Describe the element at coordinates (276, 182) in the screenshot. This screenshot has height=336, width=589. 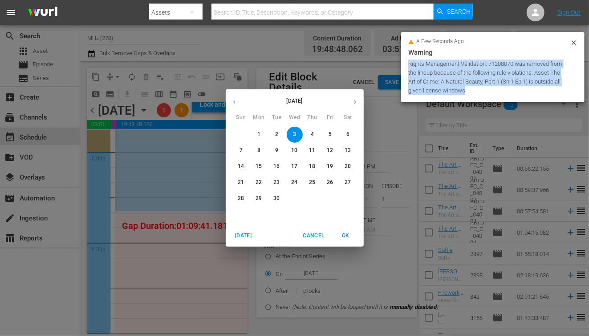
I see `p: 23` at that location.